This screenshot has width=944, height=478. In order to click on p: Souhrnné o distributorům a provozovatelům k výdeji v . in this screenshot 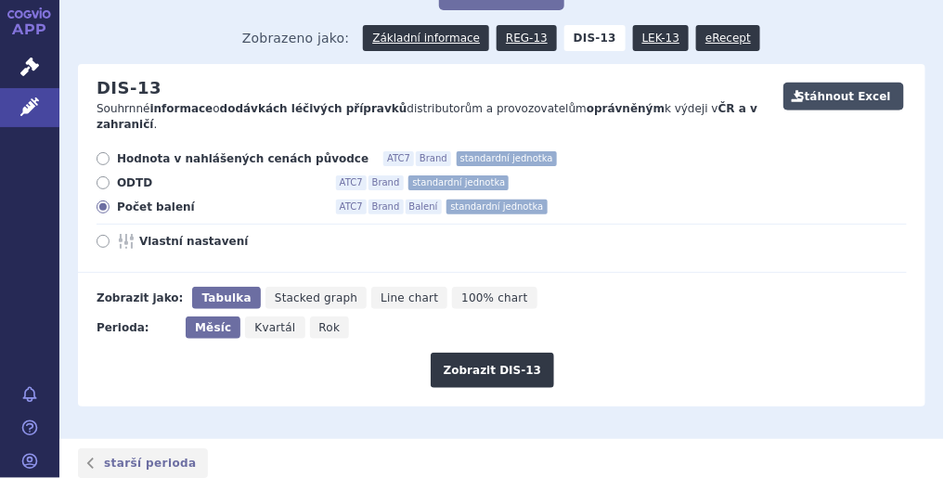, I will do `click(427, 117)`.